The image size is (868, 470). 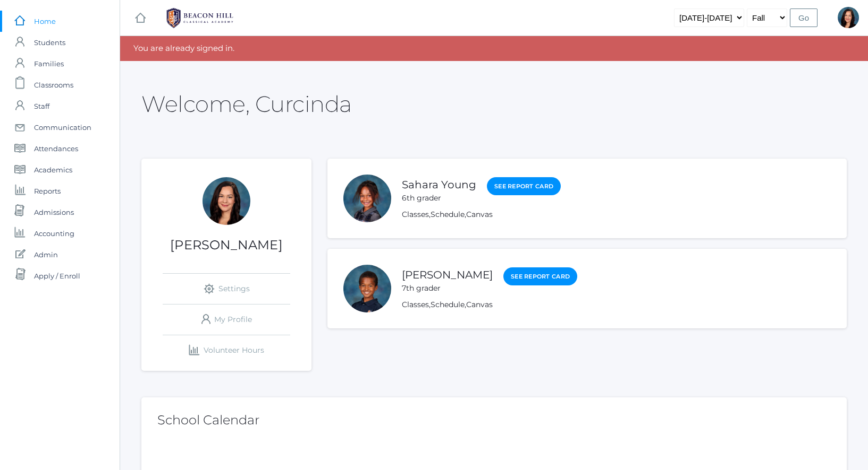 What do you see at coordinates (44, 22) in the screenshot?
I see `span: Home` at bounding box center [44, 22].